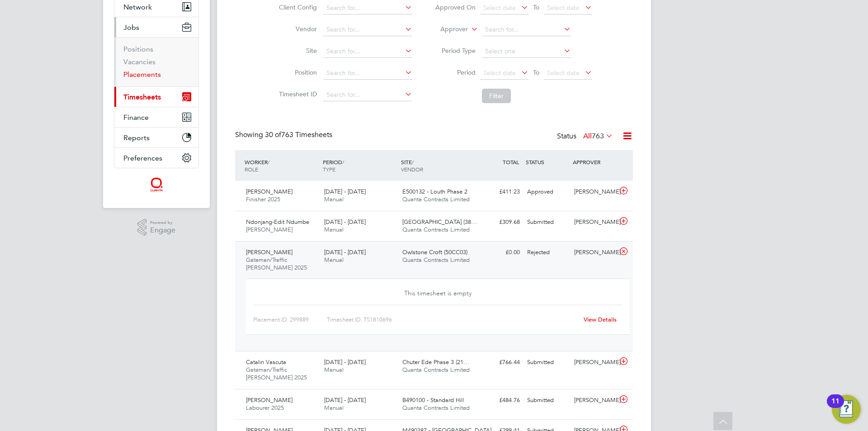 The image size is (868, 431). Describe the element at coordinates (137, 7) in the screenshot. I see `span: Network` at that location.